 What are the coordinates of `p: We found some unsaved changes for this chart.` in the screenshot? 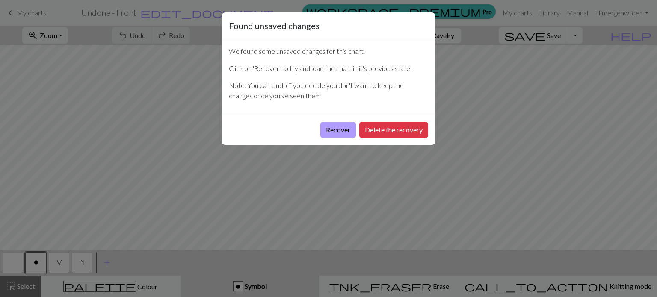 It's located at (328, 51).